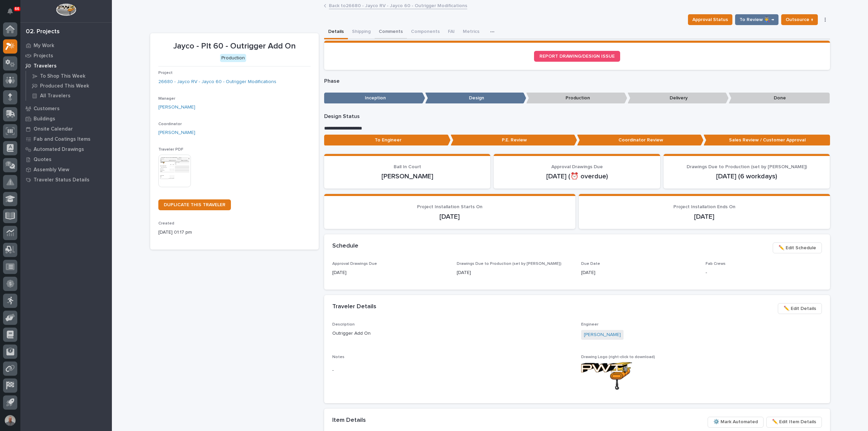  What do you see at coordinates (797, 247) in the screenshot?
I see `span: ✏️ Edit Schedule` at bounding box center [797, 247].